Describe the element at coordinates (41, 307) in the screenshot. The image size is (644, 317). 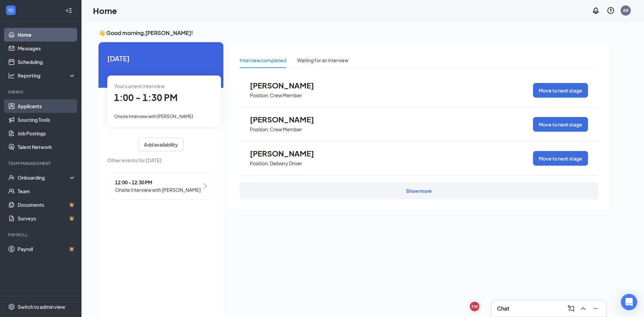
I see `div: Switch to admin view` at that location.